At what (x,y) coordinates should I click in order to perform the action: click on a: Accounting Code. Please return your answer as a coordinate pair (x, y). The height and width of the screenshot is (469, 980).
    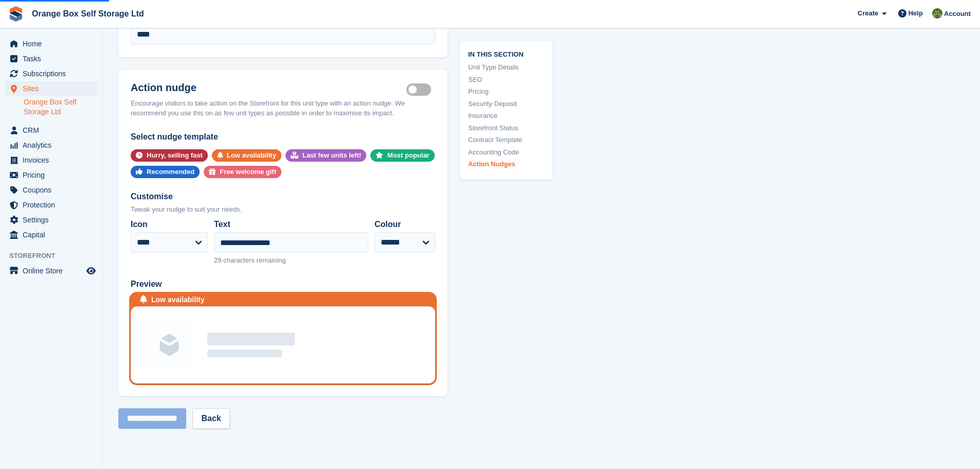
    Looking at the image, I should click on (506, 151).